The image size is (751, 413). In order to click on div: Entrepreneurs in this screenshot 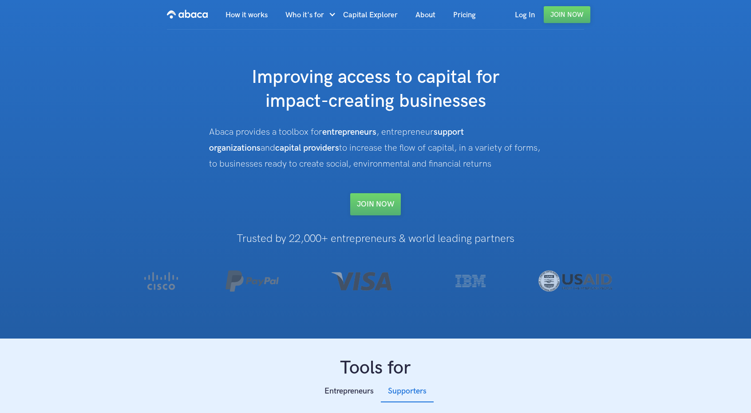, I will do `click(349, 392)`.